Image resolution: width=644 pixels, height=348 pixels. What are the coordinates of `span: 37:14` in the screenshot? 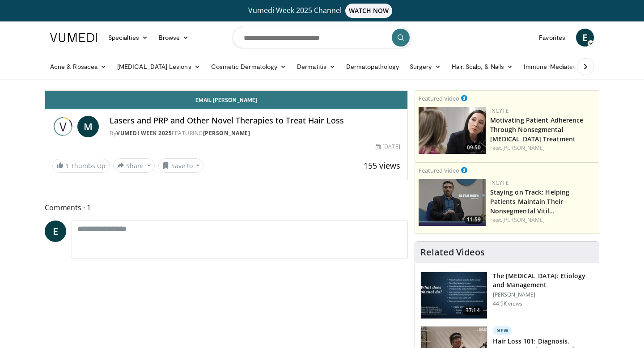 It's located at (473, 310).